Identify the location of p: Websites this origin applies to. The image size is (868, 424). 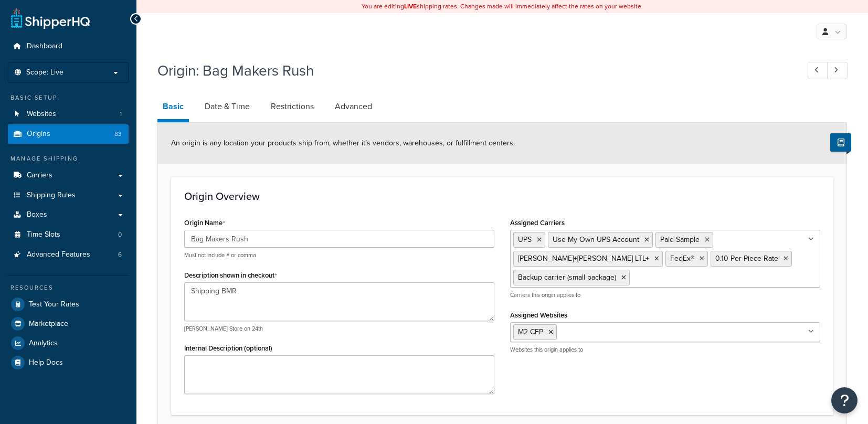
(665, 350).